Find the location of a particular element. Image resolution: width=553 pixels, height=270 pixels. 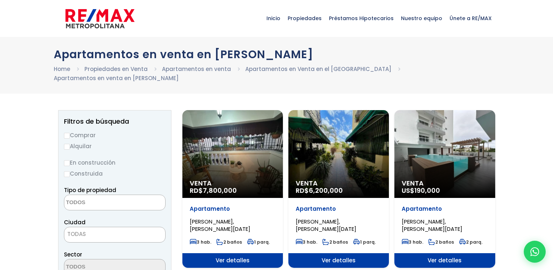

input: Construida is located at coordinates (67, 174).